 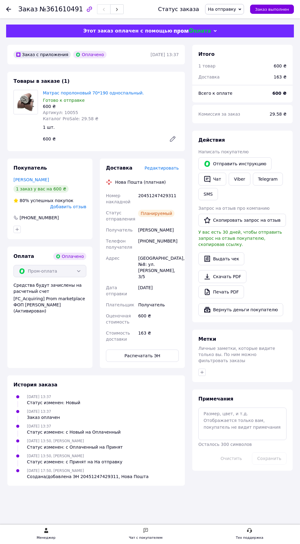 What do you see at coordinates (221, 292) in the screenshot?
I see `a: Печать PDF` at bounding box center [221, 292].